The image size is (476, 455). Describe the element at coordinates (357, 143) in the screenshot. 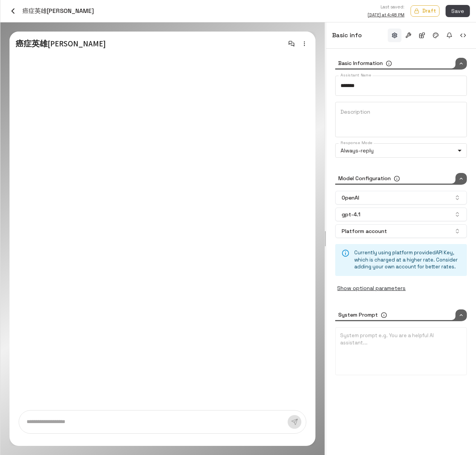

I see `label: Response Mode` at that location.